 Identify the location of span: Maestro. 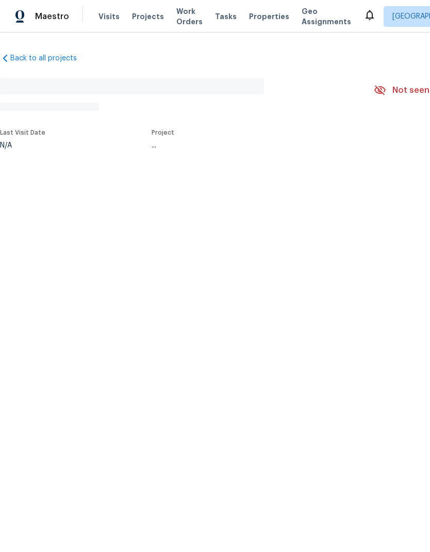
(52, 17).